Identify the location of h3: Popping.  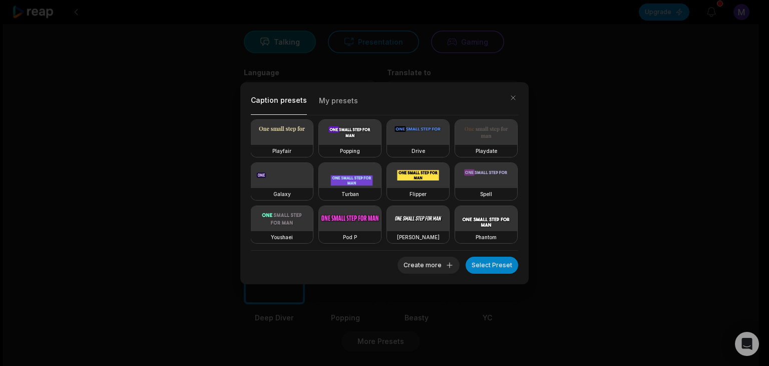
(350, 151).